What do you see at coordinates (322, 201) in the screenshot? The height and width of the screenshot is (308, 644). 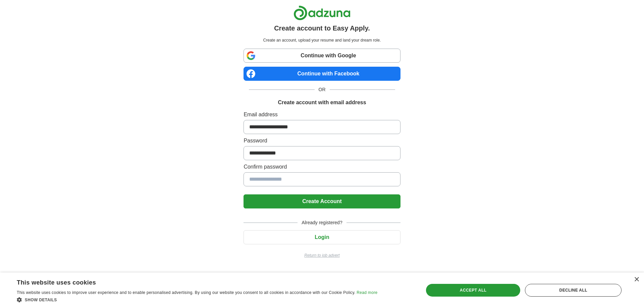 I see `button: Create Account` at bounding box center [322, 201].